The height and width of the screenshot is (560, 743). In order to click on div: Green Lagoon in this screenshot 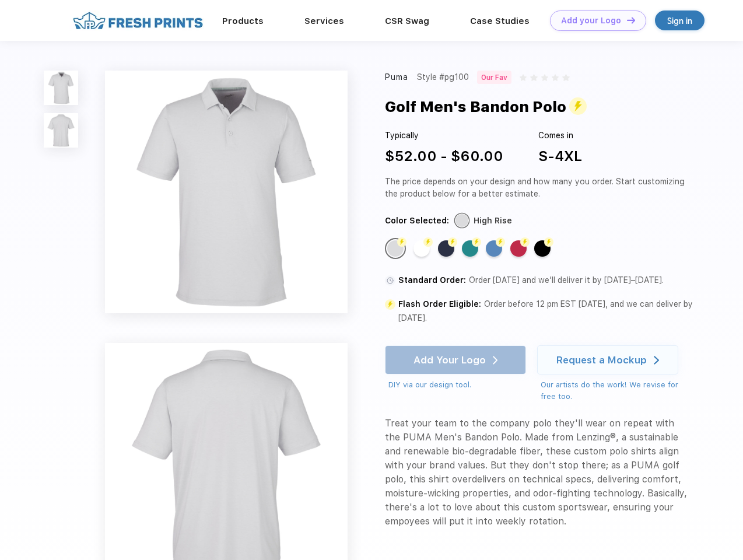, I will do `click(470, 249)`.